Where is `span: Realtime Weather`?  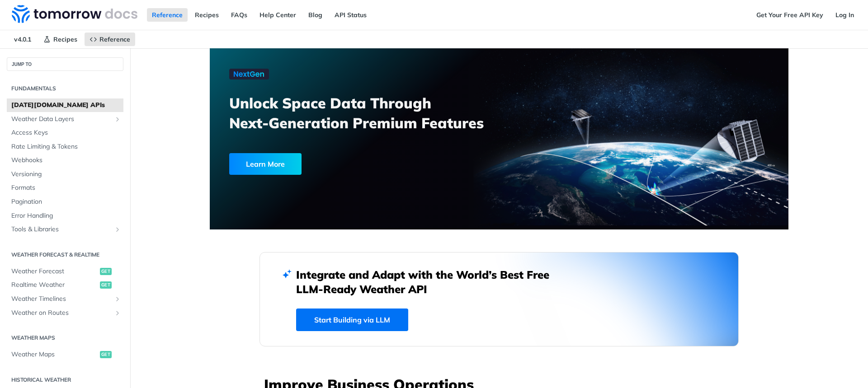 span: Realtime Weather is located at coordinates (54, 285).